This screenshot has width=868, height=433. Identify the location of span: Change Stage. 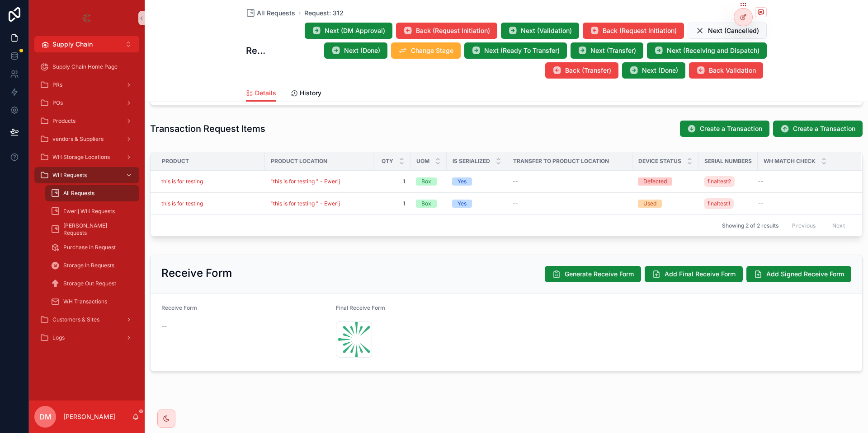
(432, 51).